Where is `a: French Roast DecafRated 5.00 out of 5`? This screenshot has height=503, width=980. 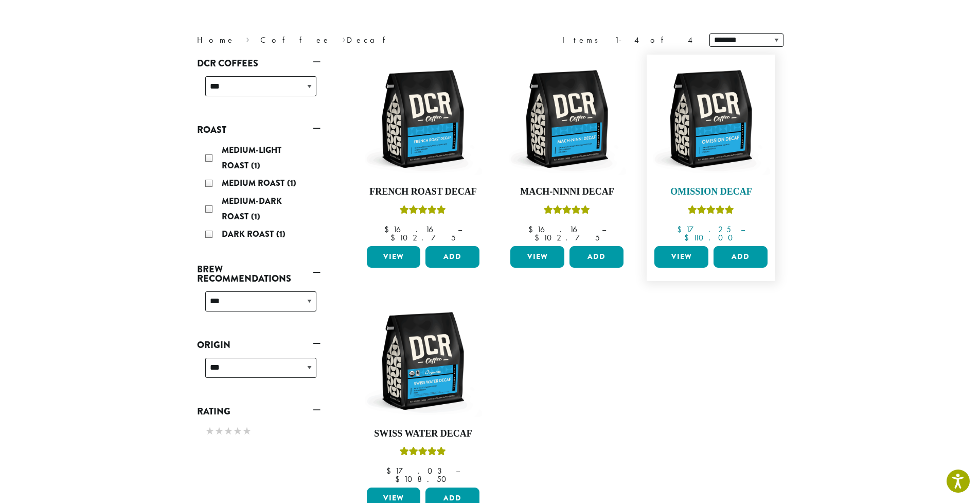
a: French Roast DecafRated 5.00 out of 5 is located at coordinates (423, 151).